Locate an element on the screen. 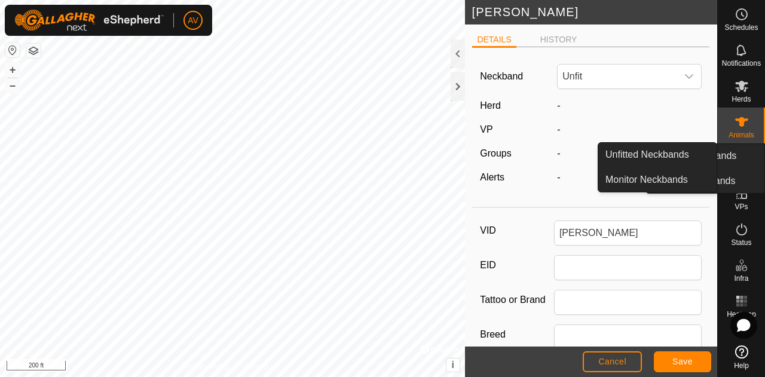 The image size is (765, 377). span: Herds is located at coordinates (741, 99).